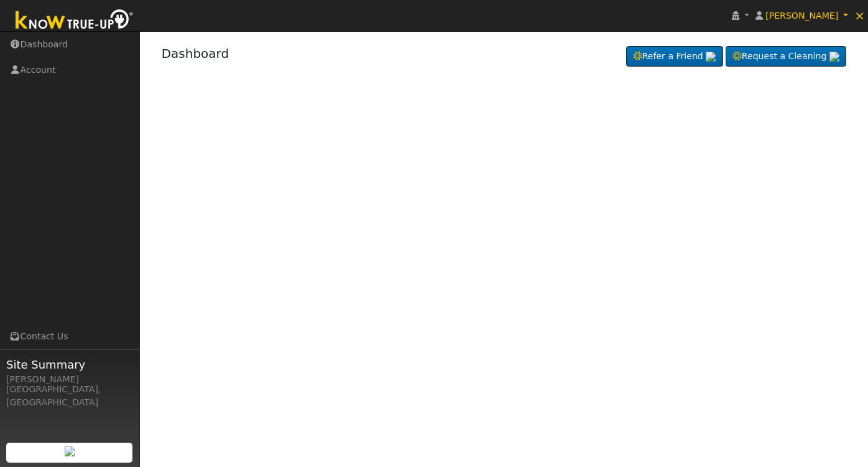  I want to click on a: Refer a Friend, so click(675, 57).